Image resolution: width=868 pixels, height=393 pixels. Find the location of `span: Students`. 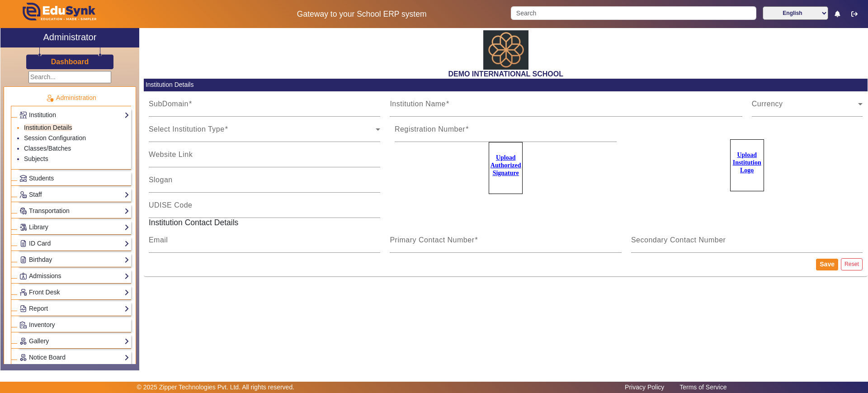

span: Students is located at coordinates (41, 178).